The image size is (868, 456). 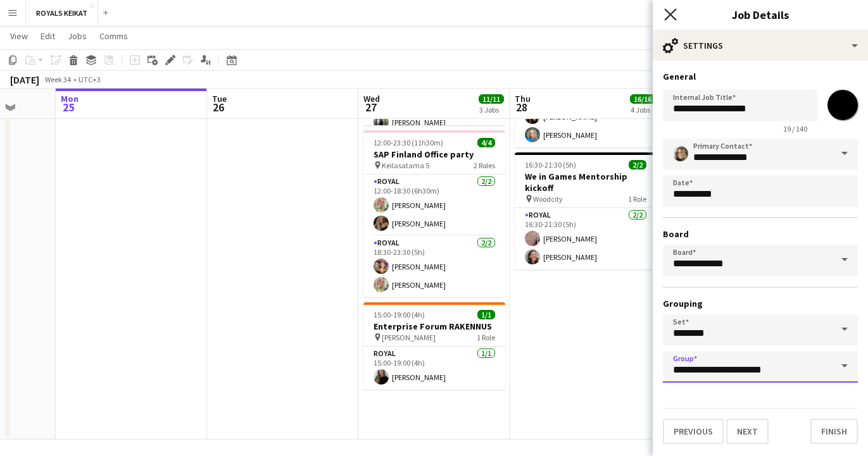 I want to click on span: 16:30-21:30 (5h), so click(x=550, y=164).